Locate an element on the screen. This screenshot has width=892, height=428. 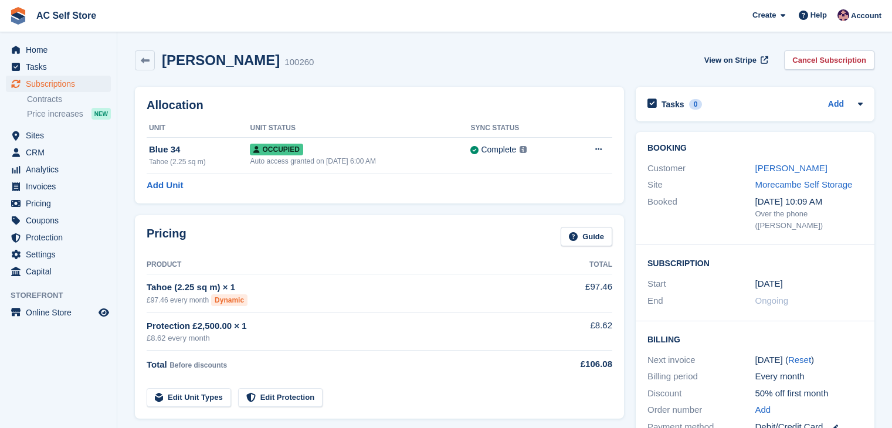
div: 50% off first month is located at coordinates (809, 393).